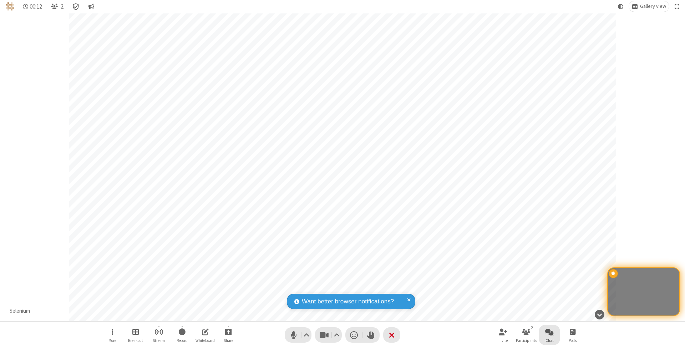 Image resolution: width=685 pixels, height=348 pixels. Describe the element at coordinates (653, 6) in the screenshot. I see `span: Gallery view` at that location.